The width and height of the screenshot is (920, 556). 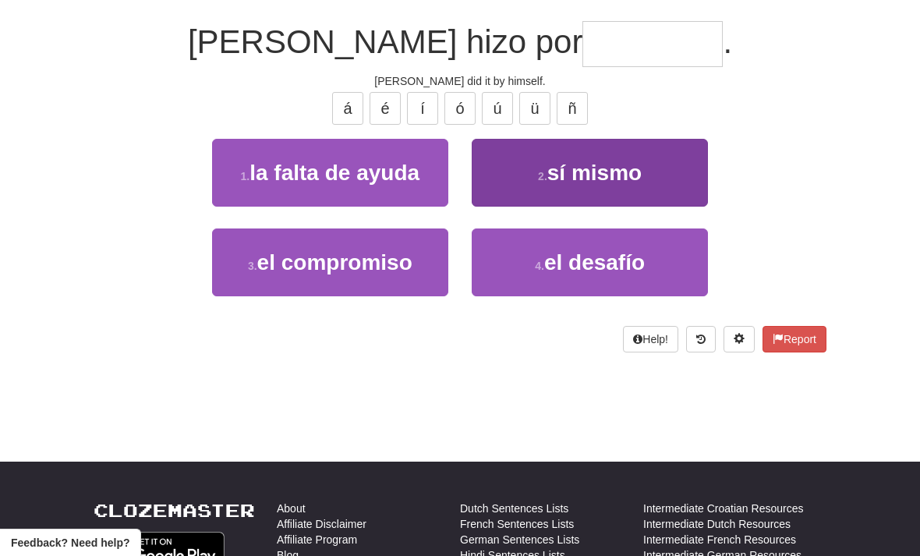 I want to click on span: Open feedback widget, so click(x=70, y=543).